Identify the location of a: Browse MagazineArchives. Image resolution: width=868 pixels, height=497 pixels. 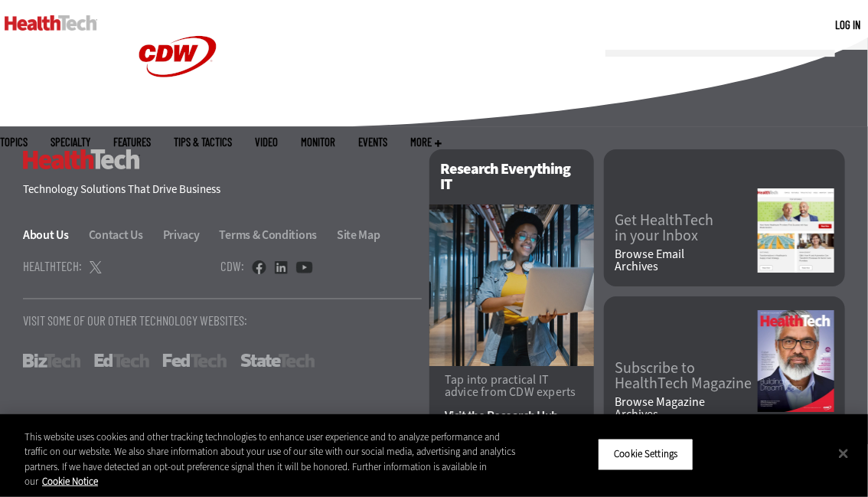
(687, 408).